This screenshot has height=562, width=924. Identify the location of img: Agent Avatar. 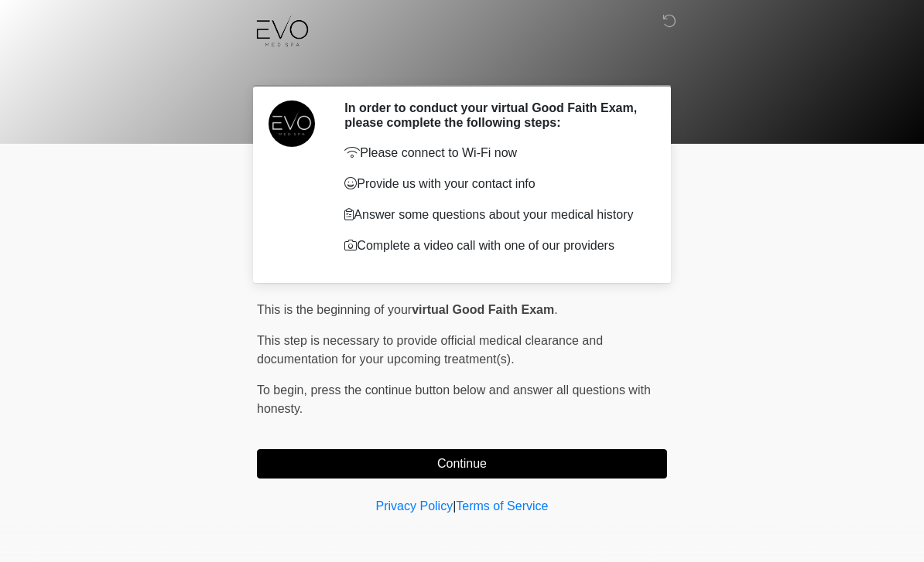
(292, 124).